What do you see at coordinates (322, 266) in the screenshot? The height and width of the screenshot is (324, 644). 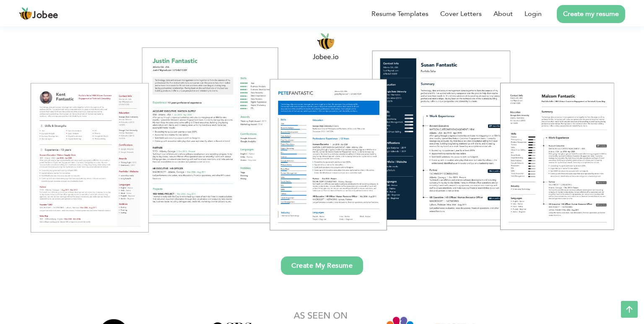 I see `a: Create My Resume` at bounding box center [322, 266].